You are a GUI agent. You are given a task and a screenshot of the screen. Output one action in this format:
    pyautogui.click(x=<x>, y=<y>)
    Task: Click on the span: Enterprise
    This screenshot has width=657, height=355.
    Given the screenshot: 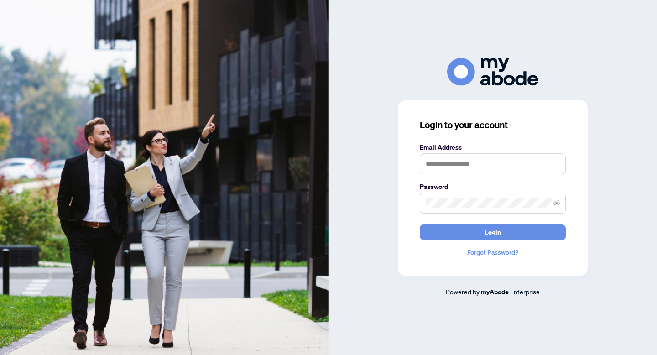 What is the action you would take?
    pyautogui.click(x=525, y=291)
    